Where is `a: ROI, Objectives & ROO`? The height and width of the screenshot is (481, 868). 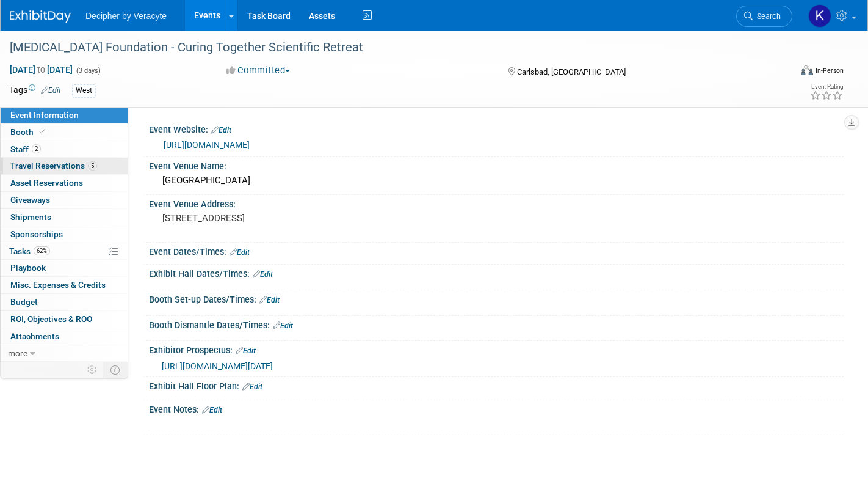 a: ROI, Objectives & ROO is located at coordinates (64, 319).